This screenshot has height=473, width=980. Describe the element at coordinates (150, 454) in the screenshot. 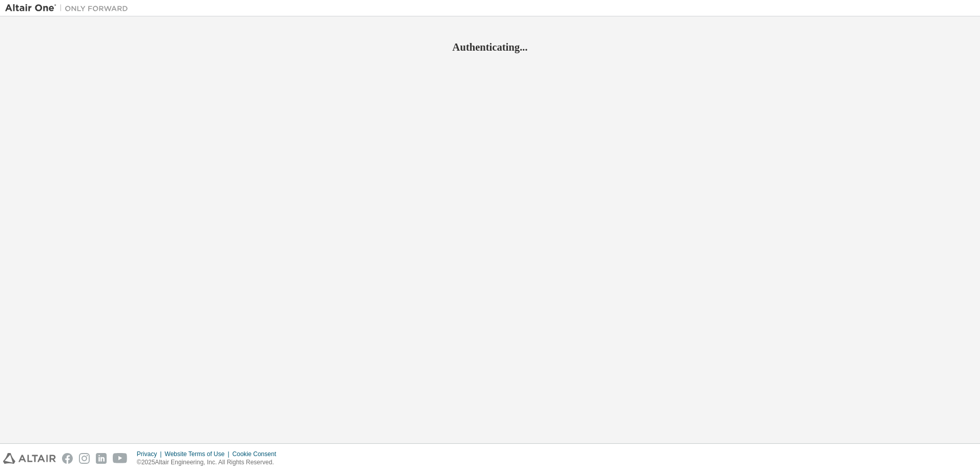

I see `div: Privacy` at that location.